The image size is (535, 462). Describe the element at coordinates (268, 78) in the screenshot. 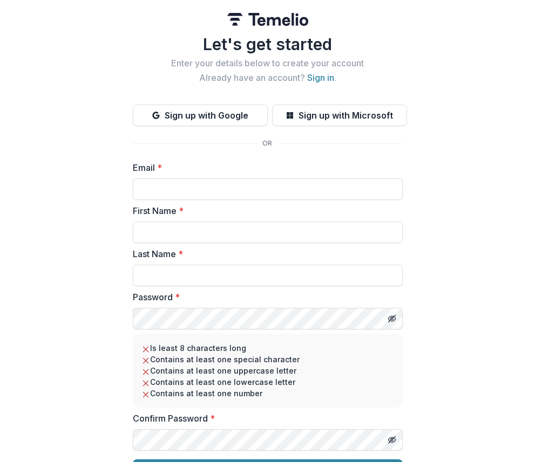

I see `h2: Already have an account? .` at that location.